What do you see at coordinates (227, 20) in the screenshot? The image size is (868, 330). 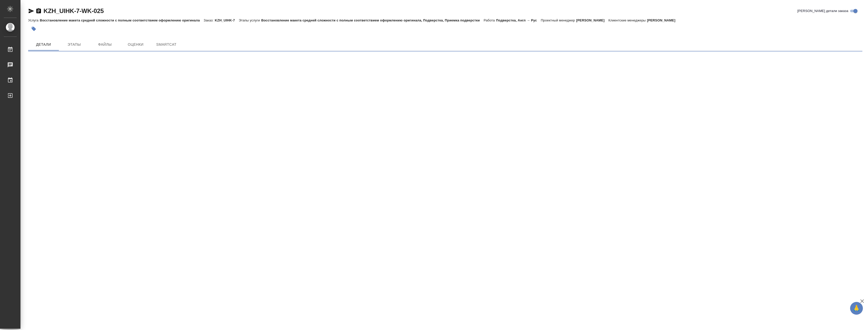 I see `p: KZH_UIHK-7` at bounding box center [227, 20].